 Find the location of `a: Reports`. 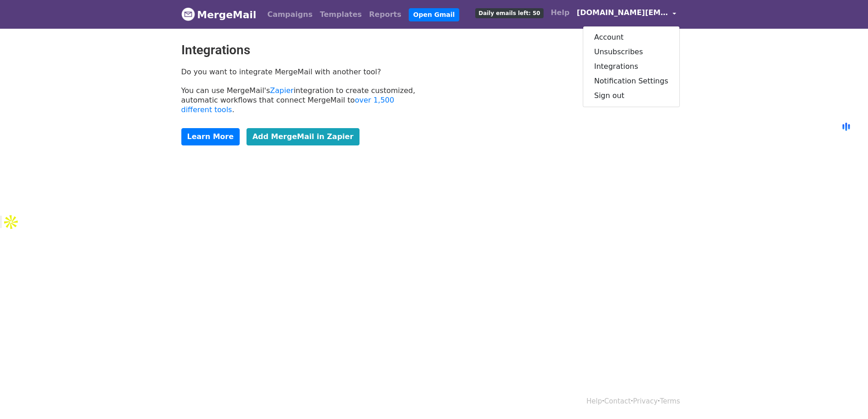

a: Reports is located at coordinates (385, 15).